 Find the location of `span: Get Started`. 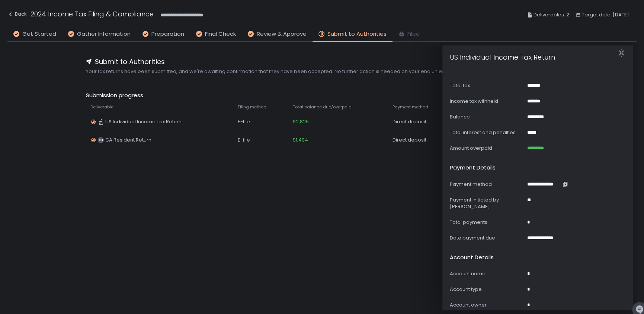

span: Get Started is located at coordinates (39, 34).